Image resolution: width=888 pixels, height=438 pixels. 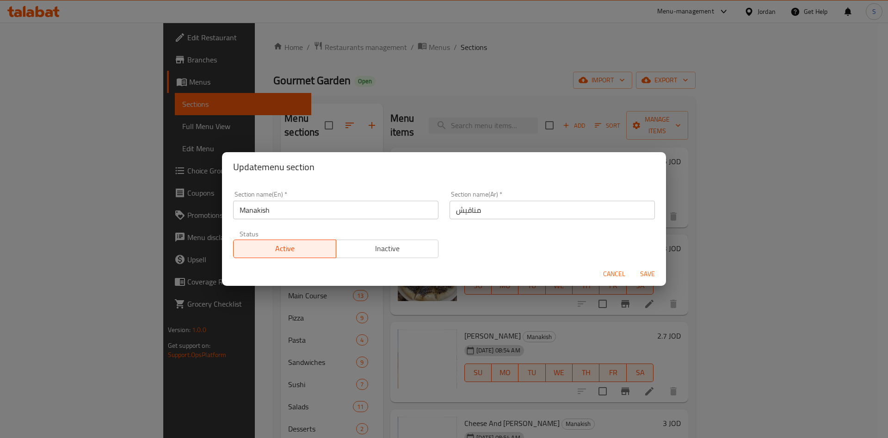 What do you see at coordinates (552, 210) in the screenshot?
I see `input: Please enter section name(ar)` at bounding box center [552, 210].